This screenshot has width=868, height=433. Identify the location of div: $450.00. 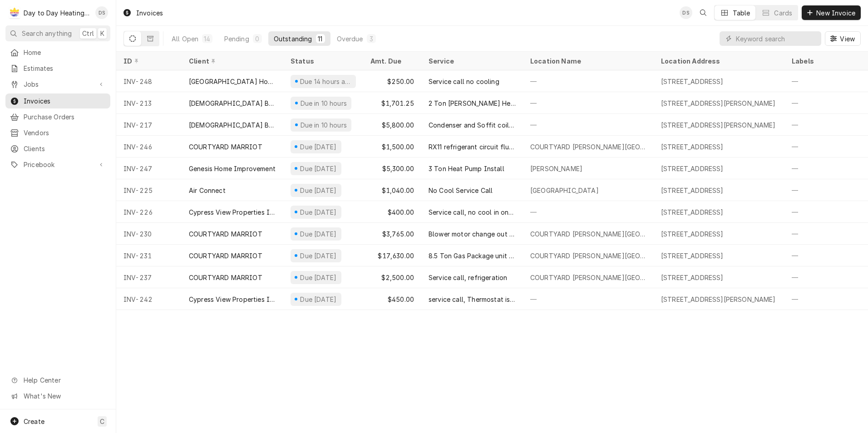
(392, 299).